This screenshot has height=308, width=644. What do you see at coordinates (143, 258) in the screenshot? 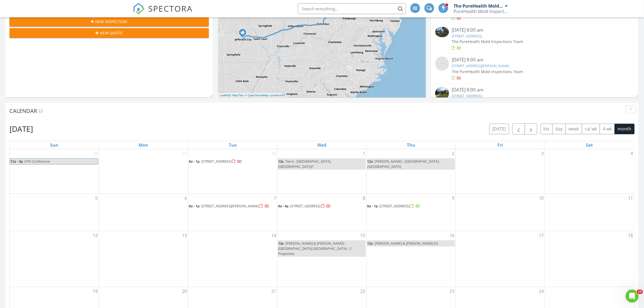
I see `td: Go to October 13, 2025` at bounding box center [143, 258].